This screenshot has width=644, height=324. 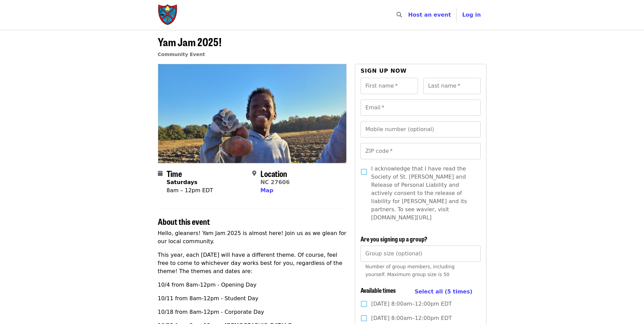 I want to click on input: Search, so click(x=408, y=15).